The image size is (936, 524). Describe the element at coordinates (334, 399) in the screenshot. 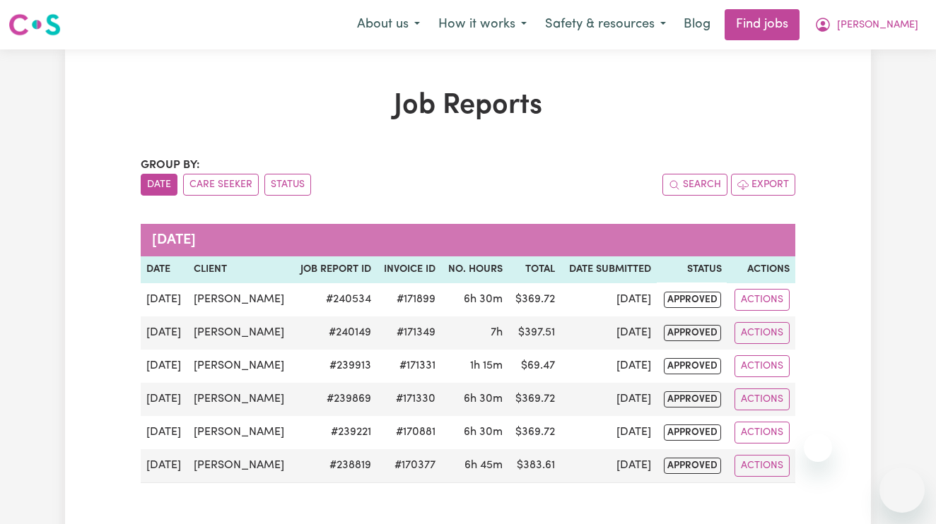

I see `td: # 239869` at that location.